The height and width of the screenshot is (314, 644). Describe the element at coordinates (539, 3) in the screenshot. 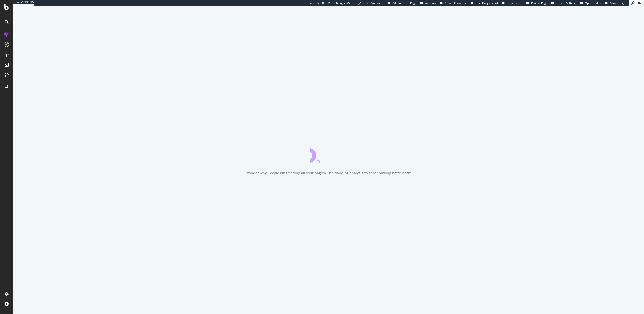

I see `span: Project Page` at that location.